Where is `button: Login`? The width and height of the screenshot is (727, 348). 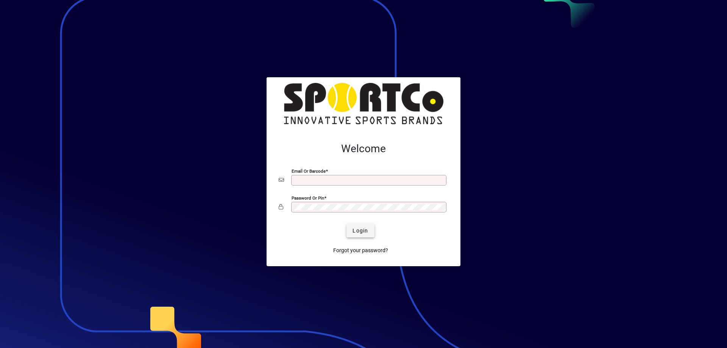 button: Login is located at coordinates (360, 231).